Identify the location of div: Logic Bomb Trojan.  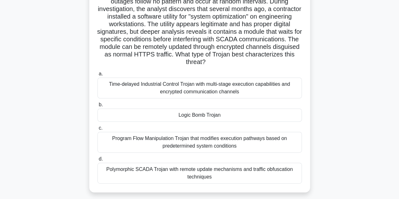
(200, 115).